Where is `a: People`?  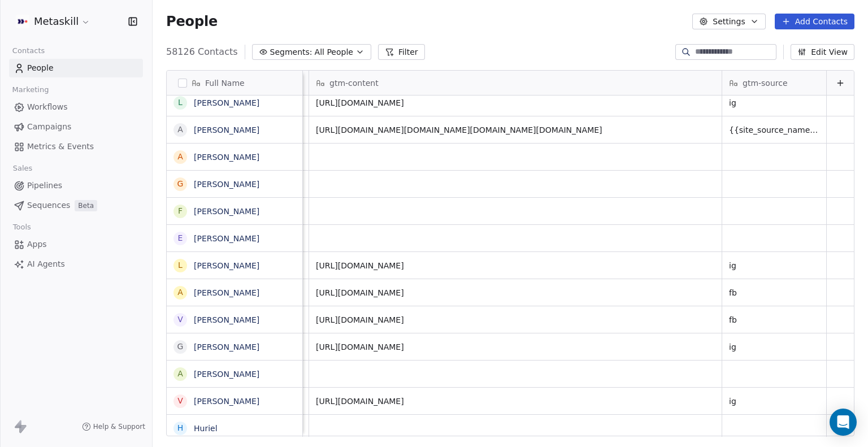 a: People is located at coordinates (75, 68).